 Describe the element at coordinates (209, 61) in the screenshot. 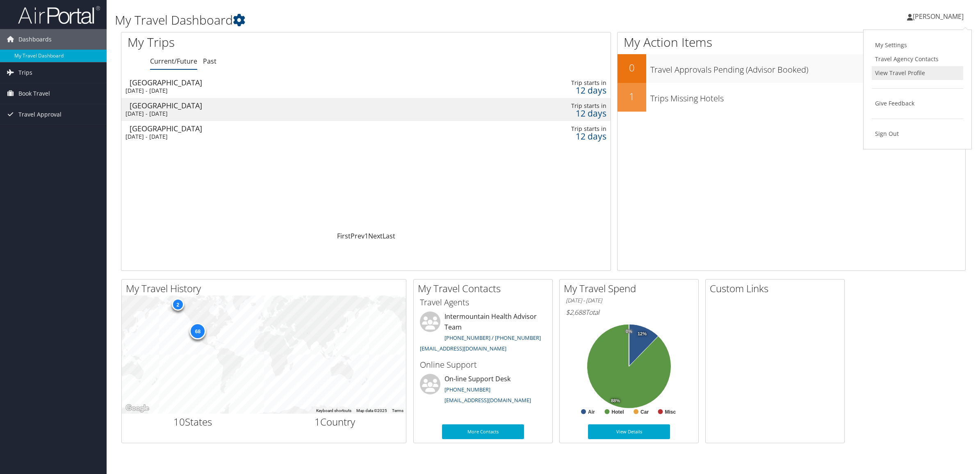

I see `a: Past` at that location.